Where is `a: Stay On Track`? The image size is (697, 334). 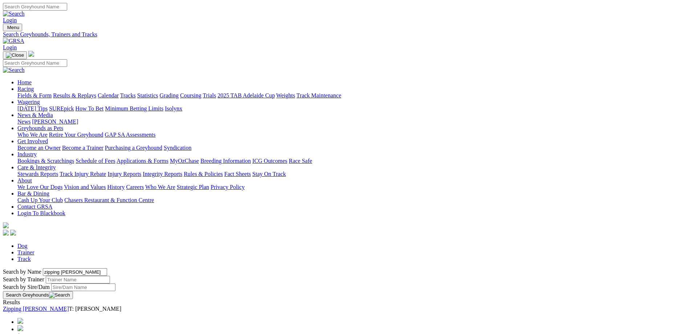 a: Stay On Track is located at coordinates (269, 173).